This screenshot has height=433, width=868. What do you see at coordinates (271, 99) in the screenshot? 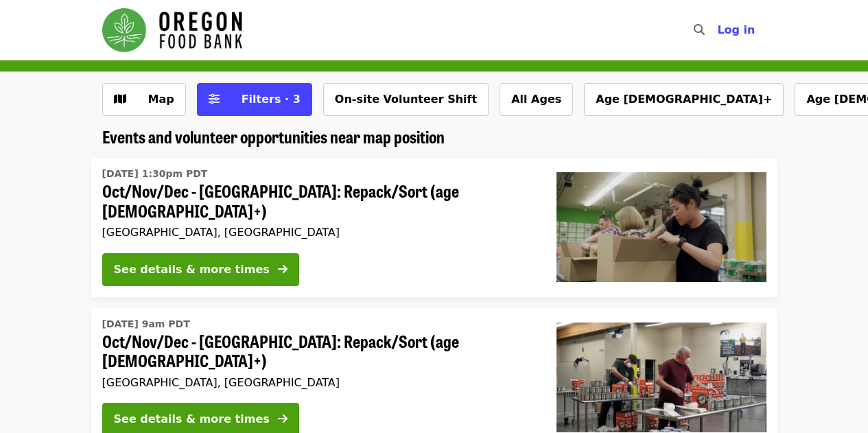
I see `span: Filters · 3` at bounding box center [271, 99].